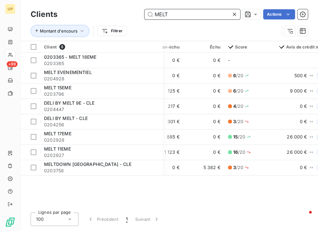 The image size is (318, 231). Describe the element at coordinates (298, 91) in the screenshot. I see `span: 9 000 €` at that location.